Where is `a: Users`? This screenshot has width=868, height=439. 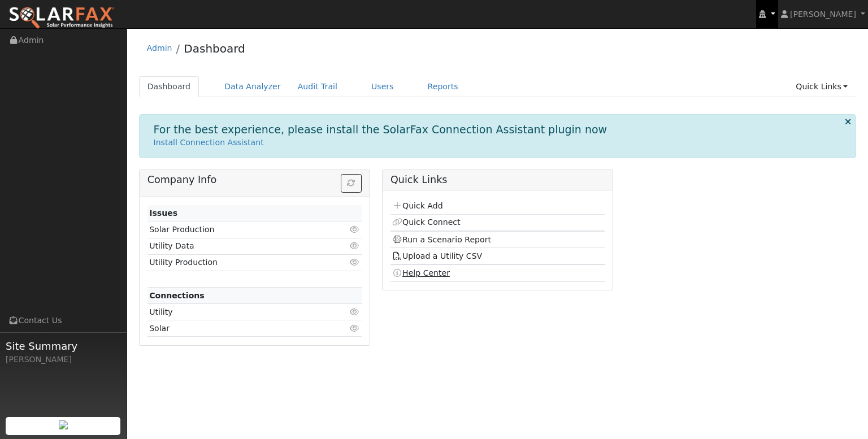
a: Users is located at coordinates (382, 86).